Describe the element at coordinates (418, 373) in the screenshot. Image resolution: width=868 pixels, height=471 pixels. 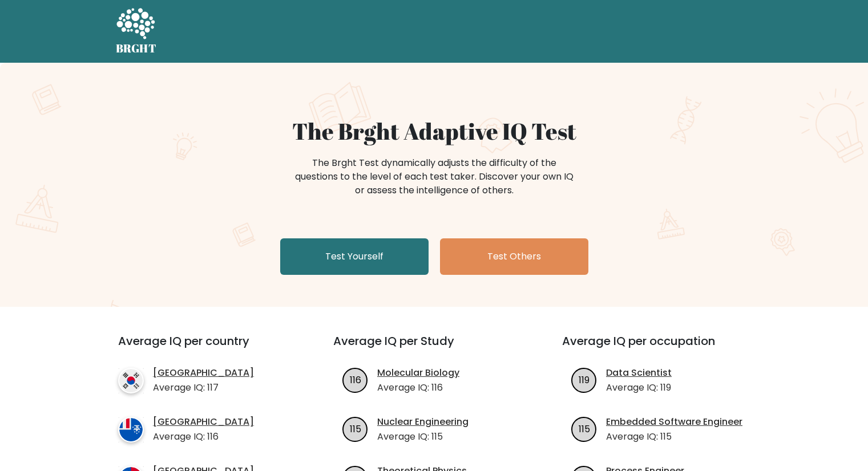
I see `a: Molecular Biology` at that location.